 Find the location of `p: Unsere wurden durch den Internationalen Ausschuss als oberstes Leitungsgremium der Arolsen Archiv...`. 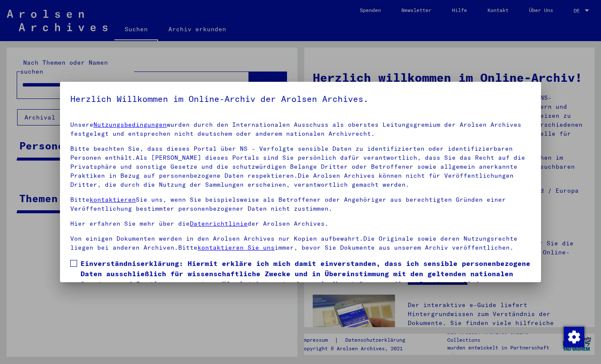

p: Unsere wurden durch den Internationalen Ausschuss als oberstes Leitungsgremium der Arolsen Archiv... is located at coordinates (300, 129).